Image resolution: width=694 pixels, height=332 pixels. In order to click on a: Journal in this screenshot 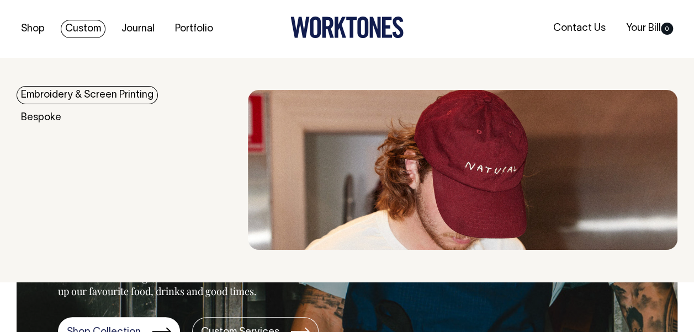, I will do `click(138, 29)`.